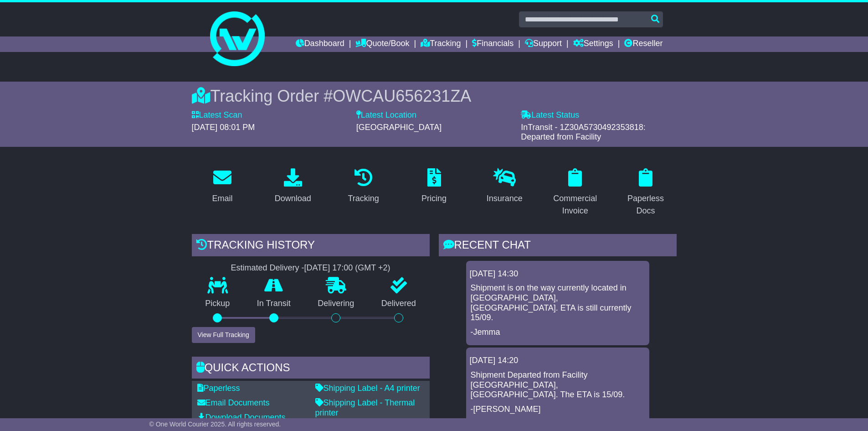 The width and height of the screenshot is (868, 431). What do you see at coordinates (575, 192) in the screenshot?
I see `a: Commercial Invoice` at bounding box center [575, 192].